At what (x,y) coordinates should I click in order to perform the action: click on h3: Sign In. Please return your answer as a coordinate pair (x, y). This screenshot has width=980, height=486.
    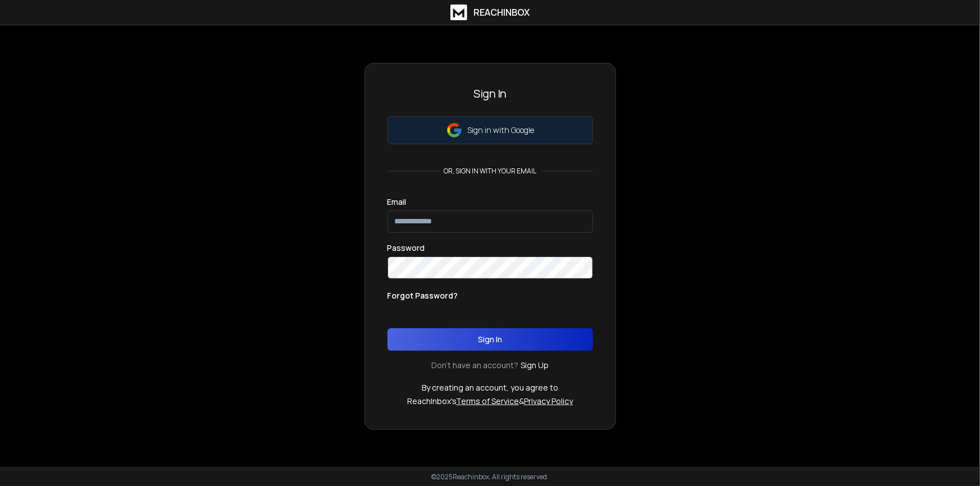
    Looking at the image, I should click on (490, 94).